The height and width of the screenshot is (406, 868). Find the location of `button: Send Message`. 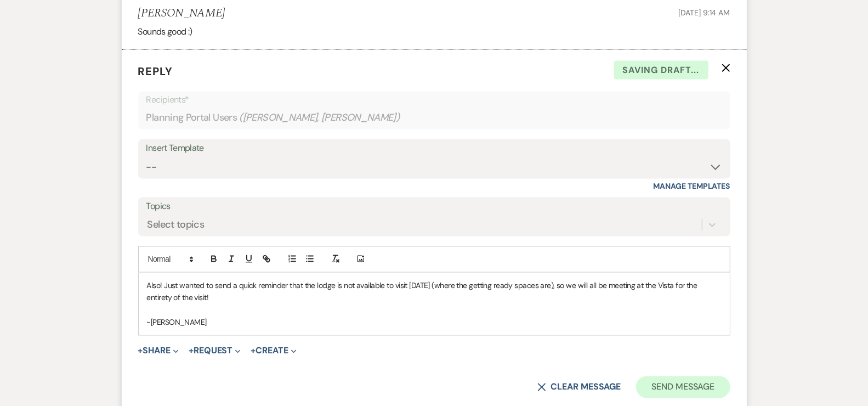

button: Send Message is located at coordinates (683, 387).